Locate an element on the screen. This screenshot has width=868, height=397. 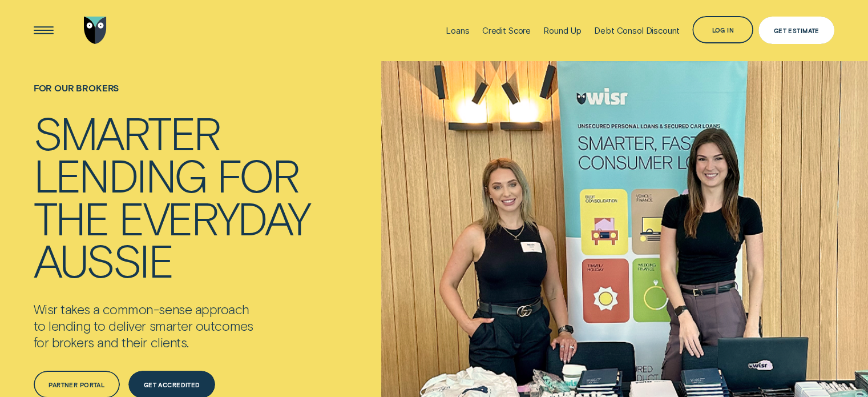
div: Round Up is located at coordinates (562, 30).